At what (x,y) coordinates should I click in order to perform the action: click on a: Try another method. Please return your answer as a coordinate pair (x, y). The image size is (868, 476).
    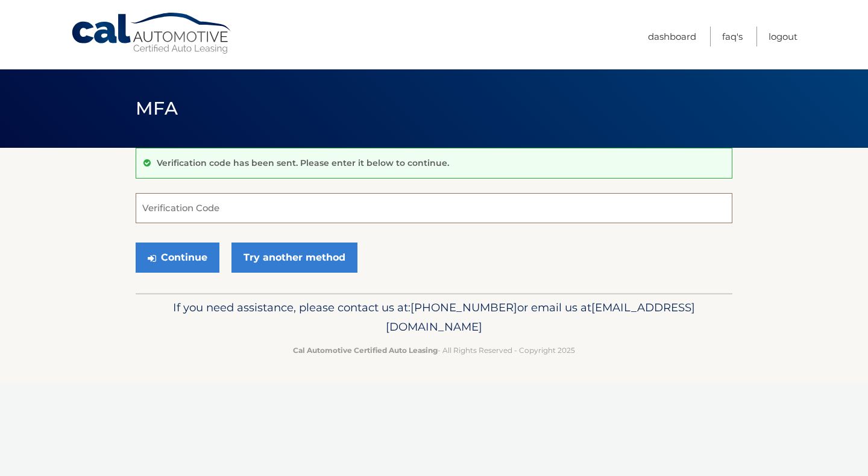
    Looking at the image, I should click on (294, 258).